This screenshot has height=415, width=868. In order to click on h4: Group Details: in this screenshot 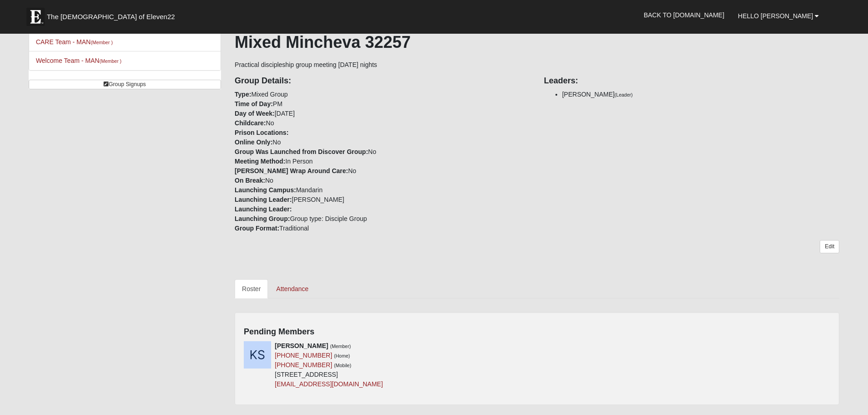, I will do `click(382, 81)`.